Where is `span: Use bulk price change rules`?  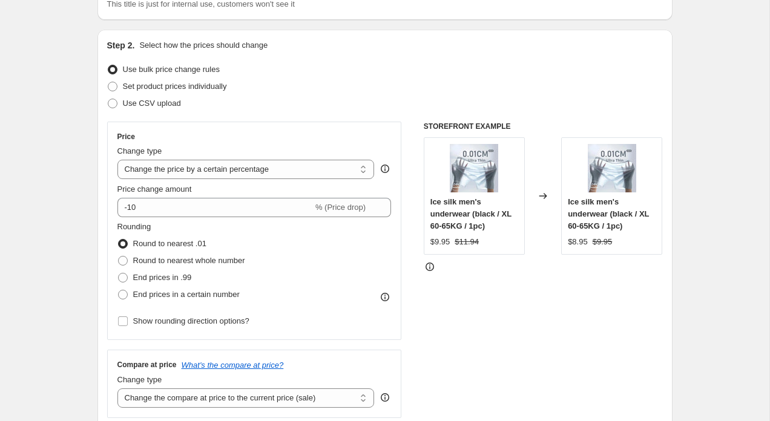 span: Use bulk price change rules is located at coordinates (171, 69).